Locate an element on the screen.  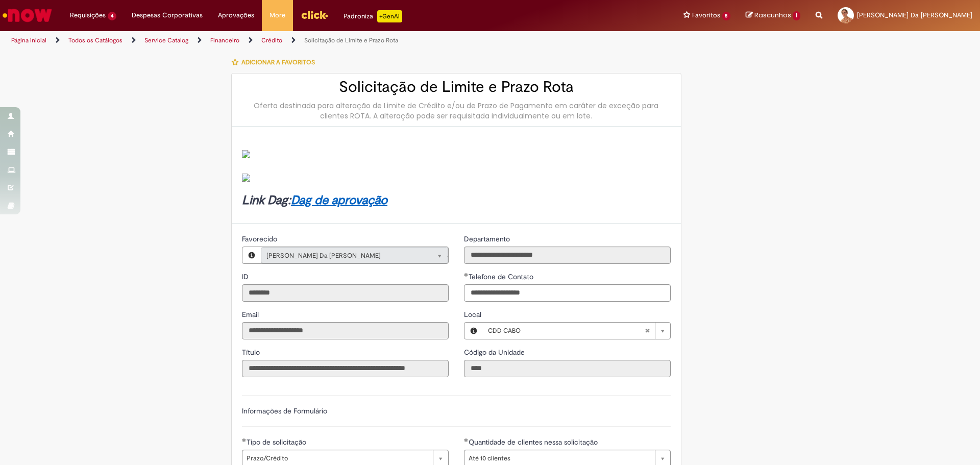
span: More is located at coordinates (277, 15).